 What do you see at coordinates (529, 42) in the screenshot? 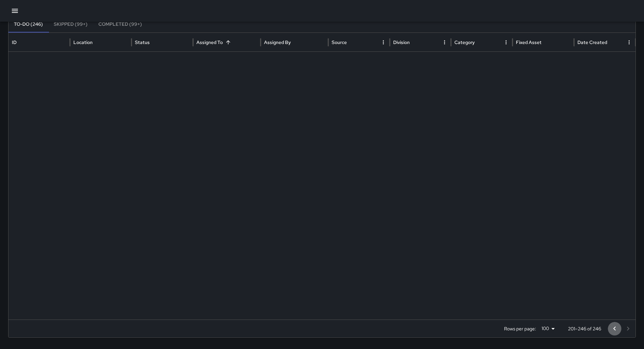
I see `div: Fixed Asset` at bounding box center [529, 42].